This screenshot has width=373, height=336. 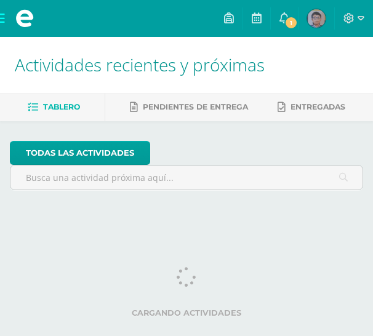 What do you see at coordinates (311, 107) in the screenshot?
I see `a: Entregadas` at bounding box center [311, 107].